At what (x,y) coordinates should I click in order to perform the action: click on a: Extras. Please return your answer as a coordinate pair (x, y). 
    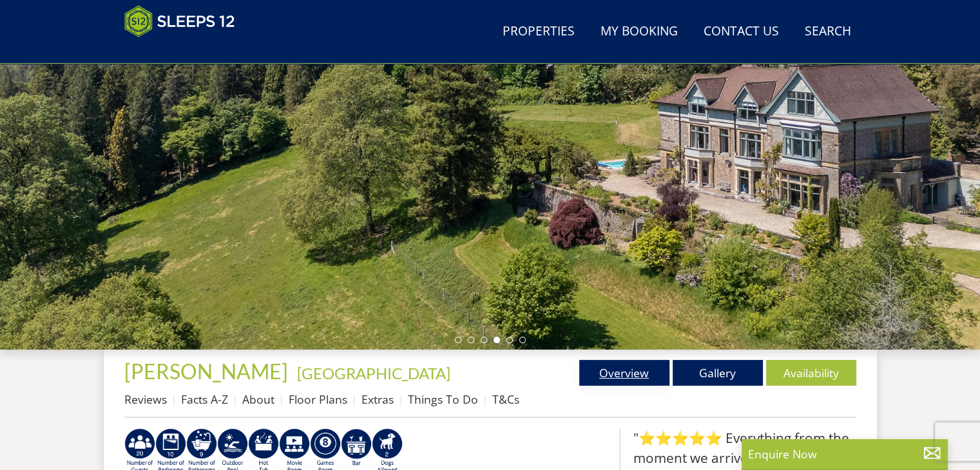
    Looking at the image, I should click on (377, 399).